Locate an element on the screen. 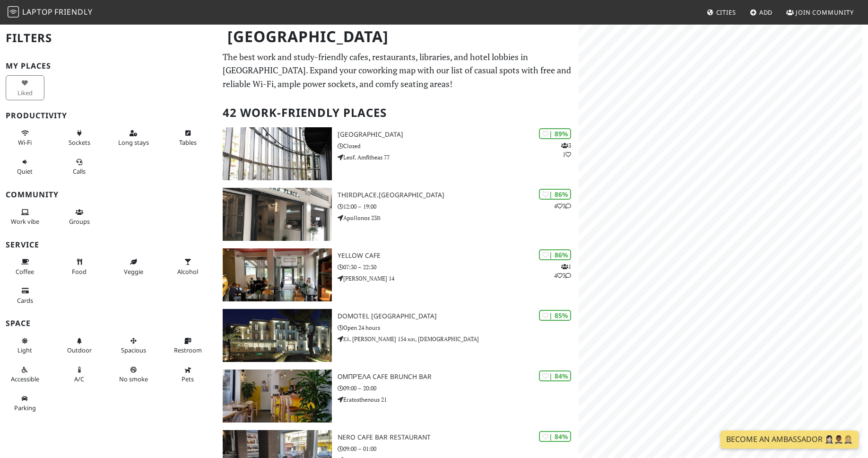 The image size is (868, 458). button: Coffee is located at coordinates (25, 266).